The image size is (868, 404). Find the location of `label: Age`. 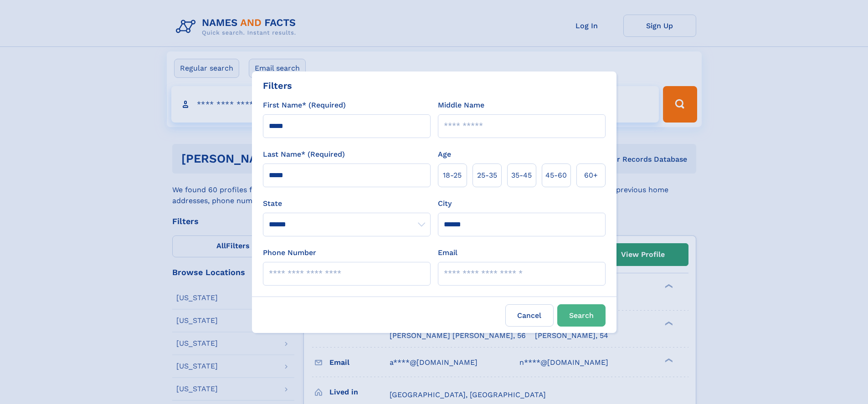

label: Age is located at coordinates (444, 155).